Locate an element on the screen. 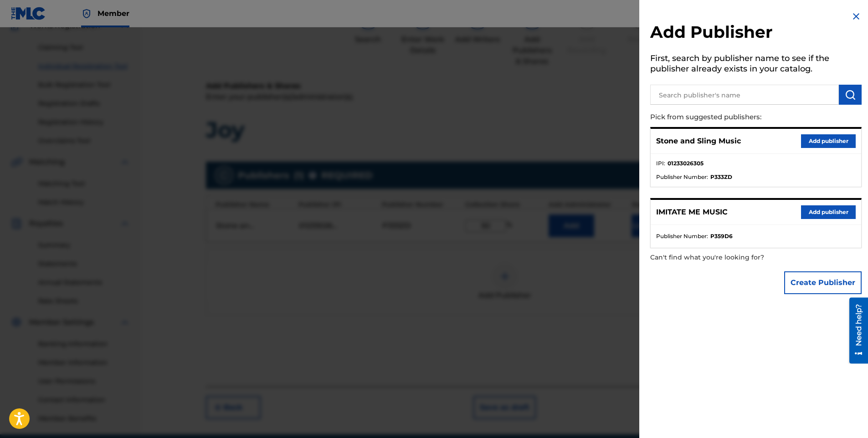 Image resolution: width=868 pixels, height=438 pixels. strong: P333ZD is located at coordinates (721, 177).